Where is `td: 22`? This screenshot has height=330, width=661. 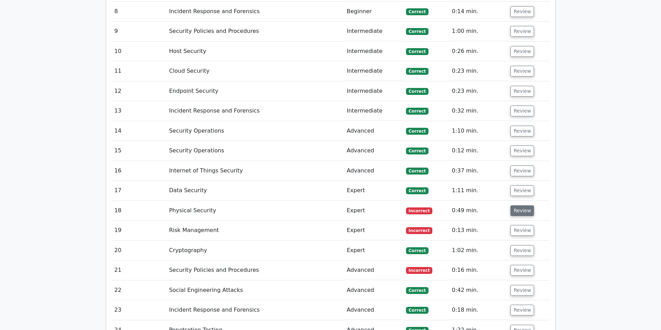
td: 22 is located at coordinates (139, 291).